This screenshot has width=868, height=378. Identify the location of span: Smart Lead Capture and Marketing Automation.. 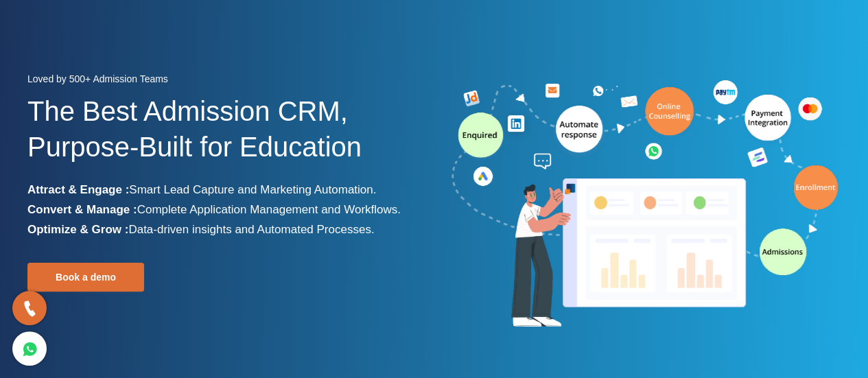
(253, 189).